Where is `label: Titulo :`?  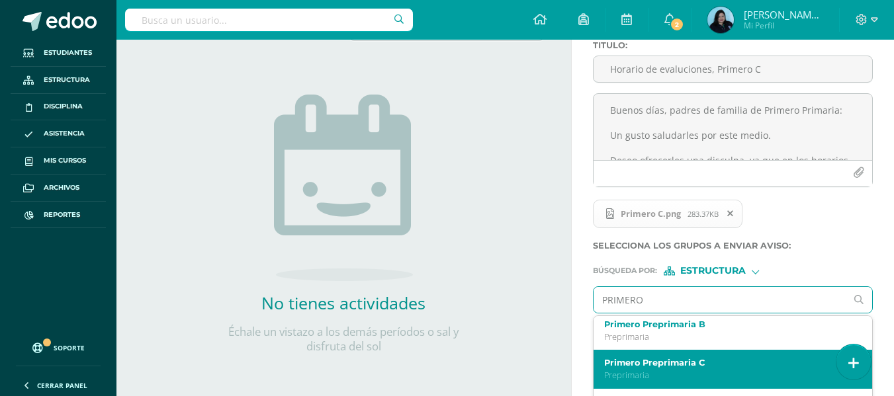 label: Titulo : is located at coordinates (733, 45).